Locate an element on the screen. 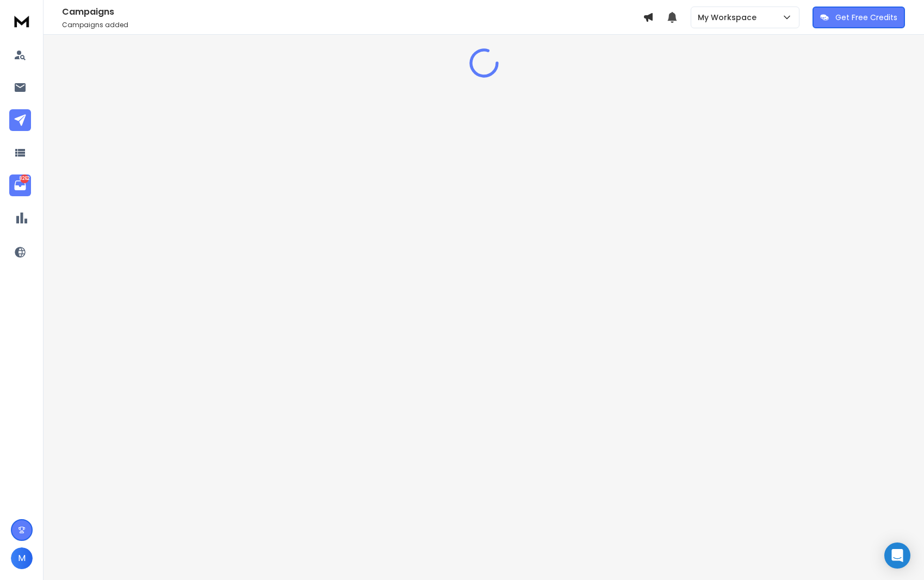 The image size is (924, 580). p: My Workspace is located at coordinates (730, 17).